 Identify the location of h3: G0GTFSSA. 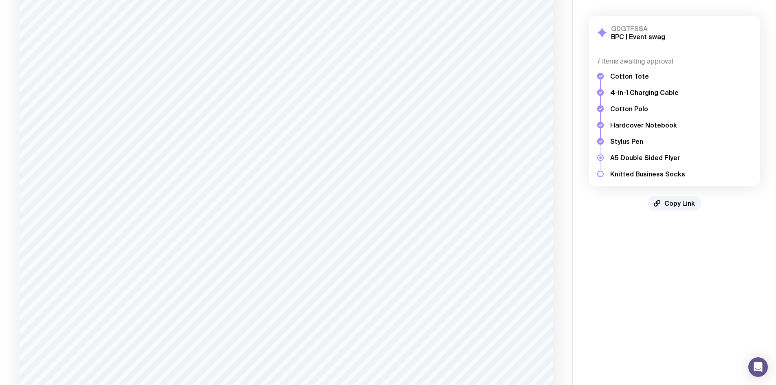
(638, 29).